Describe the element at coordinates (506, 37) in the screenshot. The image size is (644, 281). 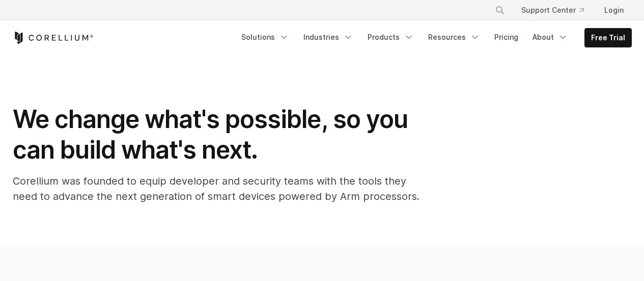
I see `a: Pricing` at that location.